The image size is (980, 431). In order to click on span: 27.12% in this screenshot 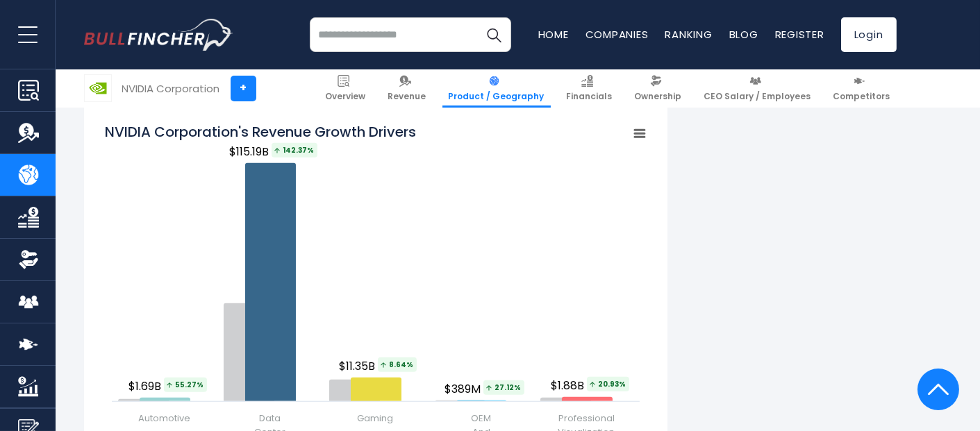, I will do `click(504, 388)`.